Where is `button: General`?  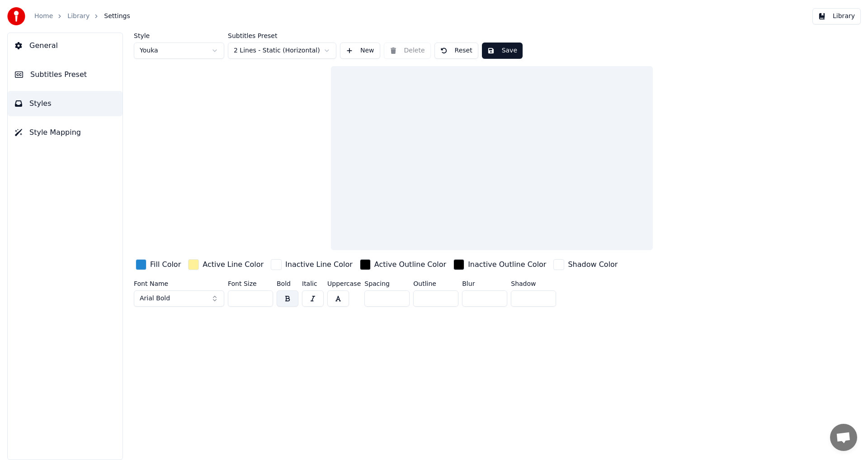
button: General is located at coordinates (65, 46).